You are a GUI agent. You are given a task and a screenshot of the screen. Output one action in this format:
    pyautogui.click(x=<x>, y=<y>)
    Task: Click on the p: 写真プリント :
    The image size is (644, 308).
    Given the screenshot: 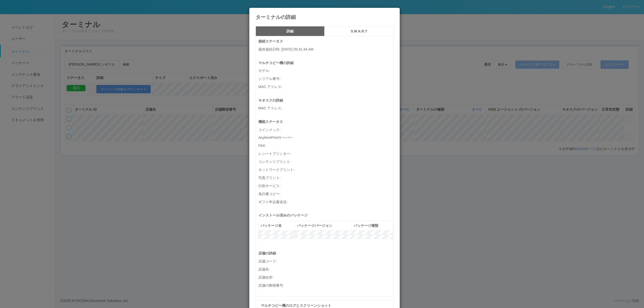 What is the action you would take?
    pyautogui.click(x=326, y=178)
    